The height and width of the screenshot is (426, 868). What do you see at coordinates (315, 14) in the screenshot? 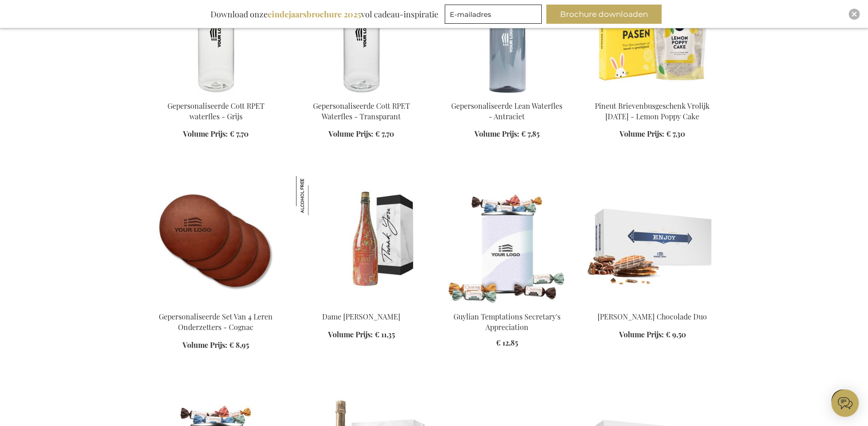
I see `b: eindejaarsbrochure 2025` at bounding box center [315, 14].